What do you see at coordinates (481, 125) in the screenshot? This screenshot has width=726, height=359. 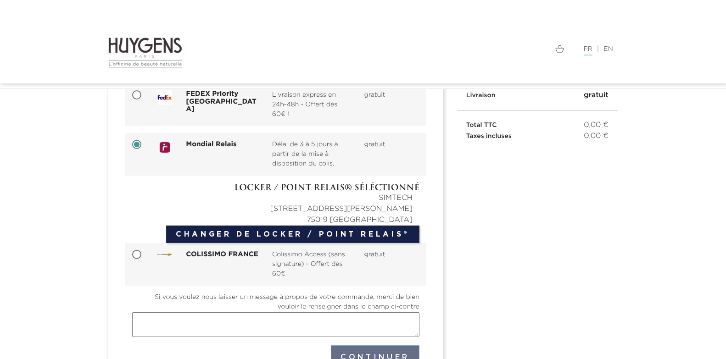 I see `span: Total TTC` at bounding box center [481, 125].